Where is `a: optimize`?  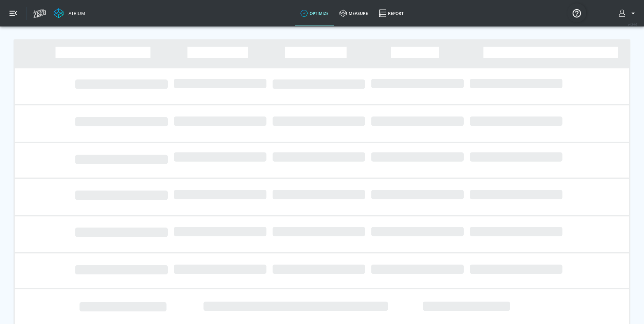 a: optimize is located at coordinates (314, 13).